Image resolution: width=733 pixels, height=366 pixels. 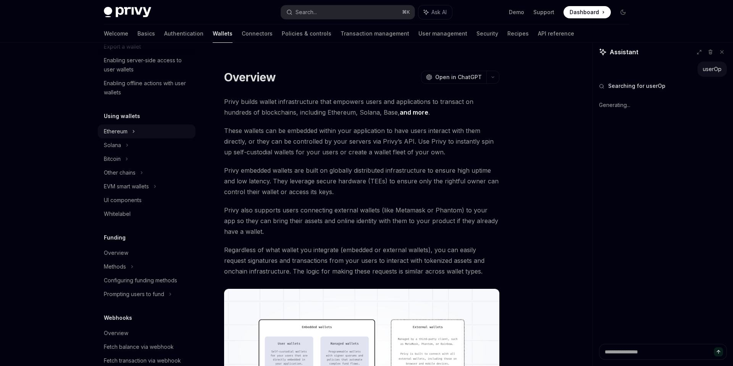 I want to click on a: Security, so click(x=487, y=34).